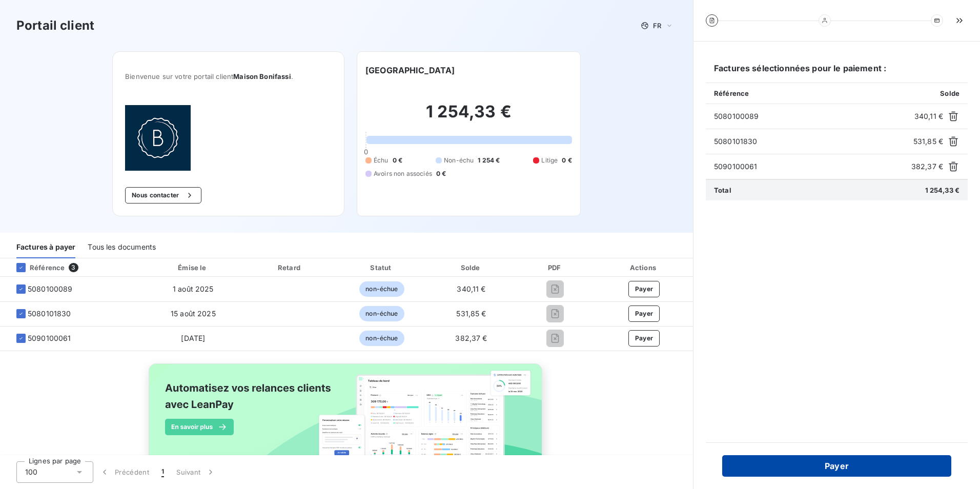 Image resolution: width=980 pixels, height=489 pixels. I want to click on span: FR, so click(657, 25).